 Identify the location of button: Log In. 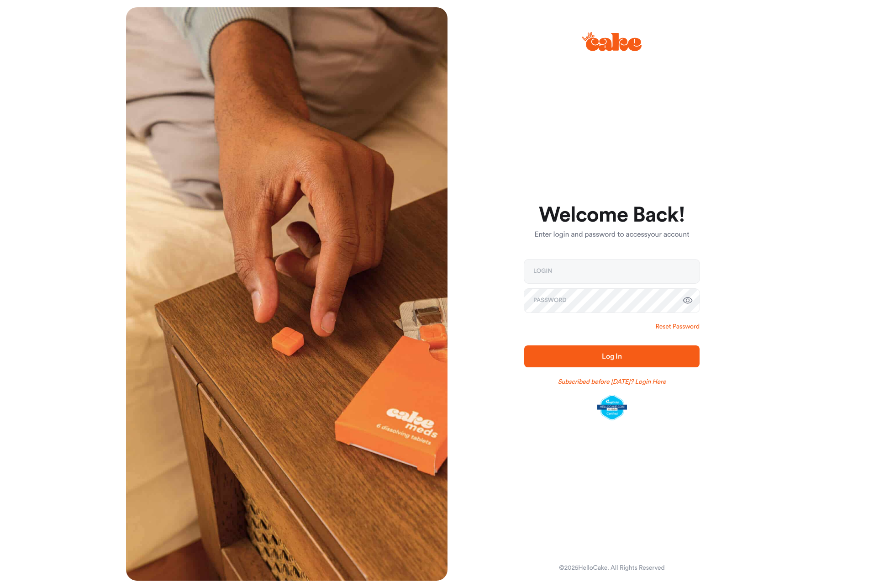
(612, 356).